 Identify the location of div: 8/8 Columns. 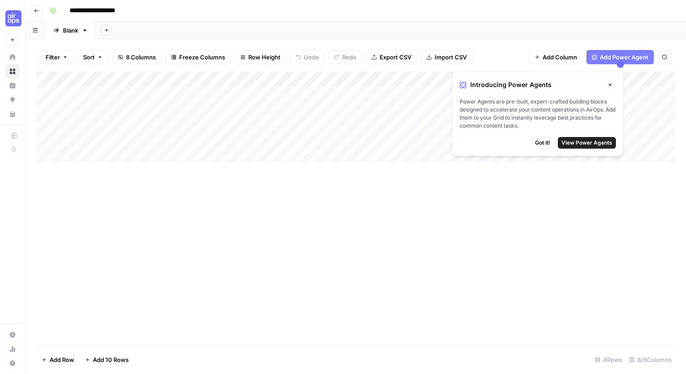
(650, 360).